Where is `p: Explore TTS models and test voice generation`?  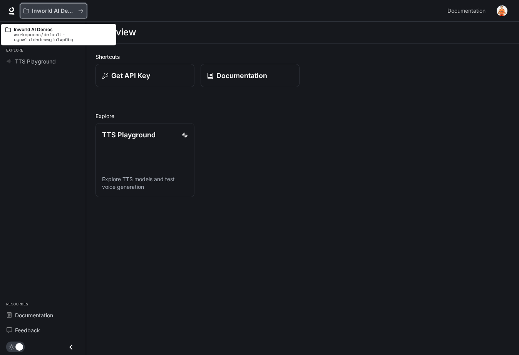
p: Explore TTS models and test voice generation is located at coordinates (145, 183).